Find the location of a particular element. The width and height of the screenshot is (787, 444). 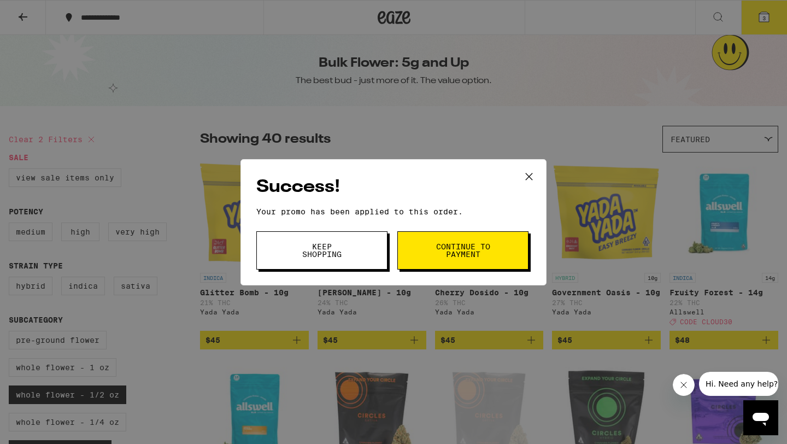

button: Keep Shopping is located at coordinates (322, 250).